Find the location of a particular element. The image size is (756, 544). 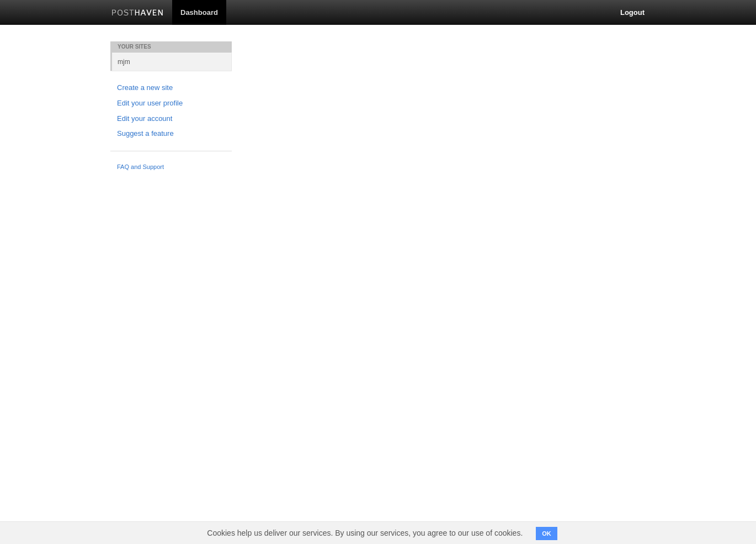

a: Create a new site is located at coordinates (171, 88).